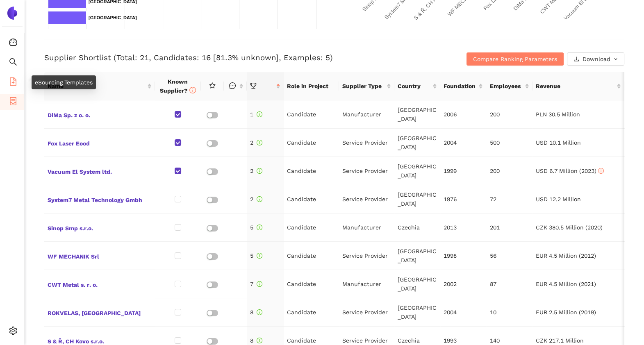  I want to click on button: Compare Ranking Parameters, so click(515, 59).